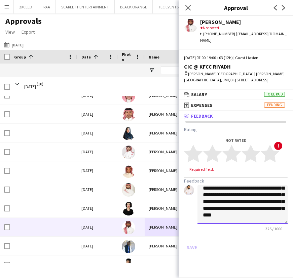  I want to click on img: Rina Alamoudi, so click(128, 134).